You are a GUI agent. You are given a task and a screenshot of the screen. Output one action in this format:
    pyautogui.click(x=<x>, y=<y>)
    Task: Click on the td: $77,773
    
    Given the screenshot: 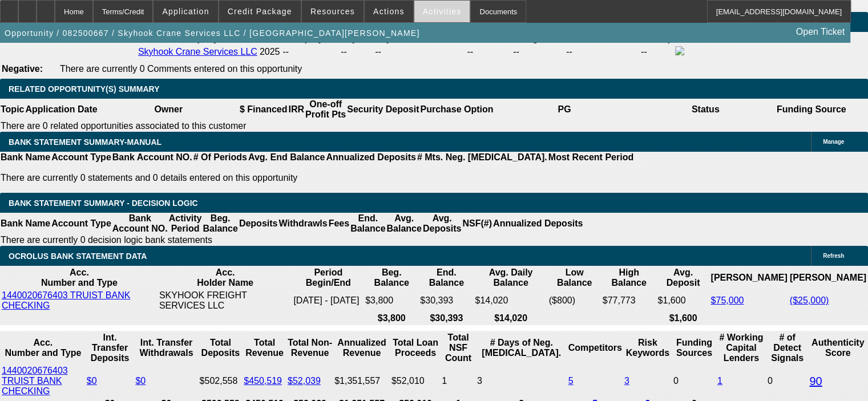 What is the action you would take?
    pyautogui.click(x=629, y=300)
    